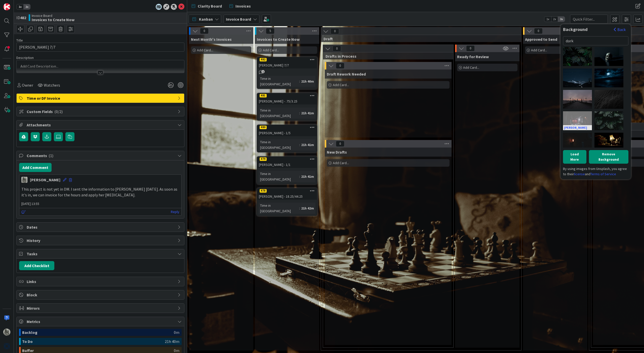  I want to click on span: 1, so click(263, 72).